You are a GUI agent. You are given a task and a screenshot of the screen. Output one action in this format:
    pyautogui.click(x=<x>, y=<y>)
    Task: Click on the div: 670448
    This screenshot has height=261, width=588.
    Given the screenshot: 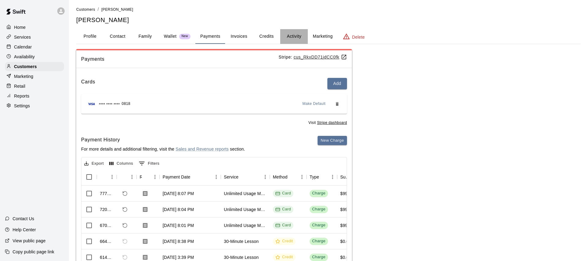 What is the action you would take?
    pyautogui.click(x=107, y=225)
    